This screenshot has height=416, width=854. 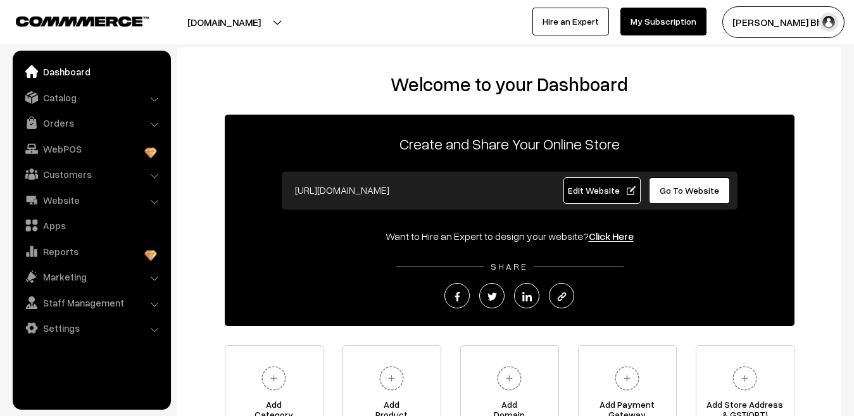 I want to click on span: Edit Website, so click(x=601, y=190).